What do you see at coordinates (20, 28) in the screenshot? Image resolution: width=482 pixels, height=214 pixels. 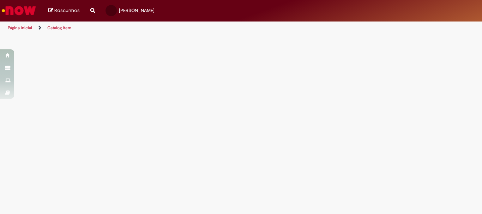 I see `a: Página inicial` at bounding box center [20, 28].